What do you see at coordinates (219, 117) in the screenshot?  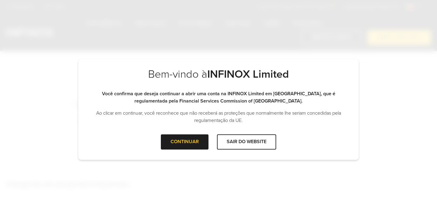 I see `p: Ao clicar em continuar, você reconhece que não receberá as proteções que normalmente lhe seriam c...` at bounding box center [219, 117].